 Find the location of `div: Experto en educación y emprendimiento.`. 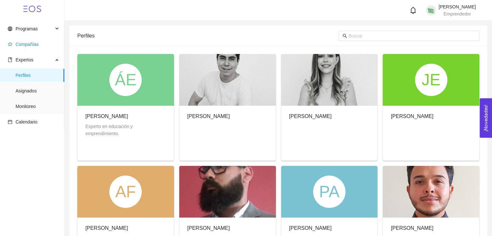

div: Experto en educación y emprendimiento. is located at coordinates (125, 130).